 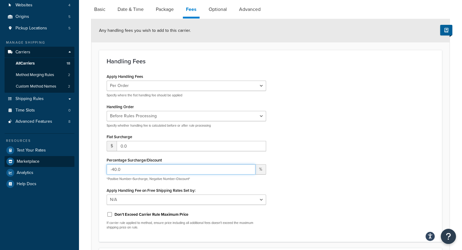 What do you see at coordinates (39, 173) in the screenshot?
I see `li: Analytics` at bounding box center [39, 173].